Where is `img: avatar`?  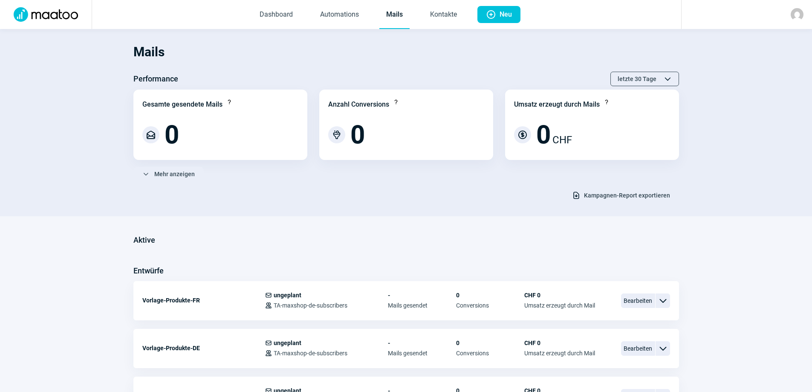 img: avatar is located at coordinates (797, 14).